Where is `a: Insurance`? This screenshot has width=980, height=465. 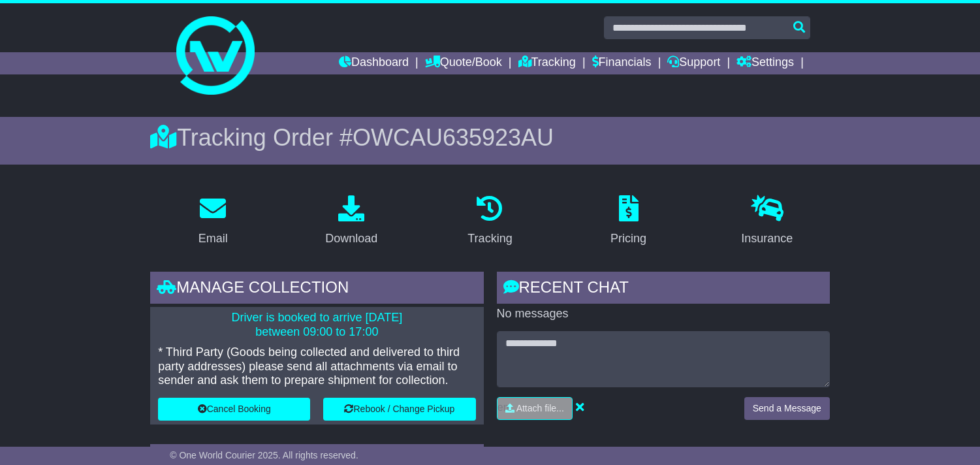
a: Insurance is located at coordinates (767, 222).